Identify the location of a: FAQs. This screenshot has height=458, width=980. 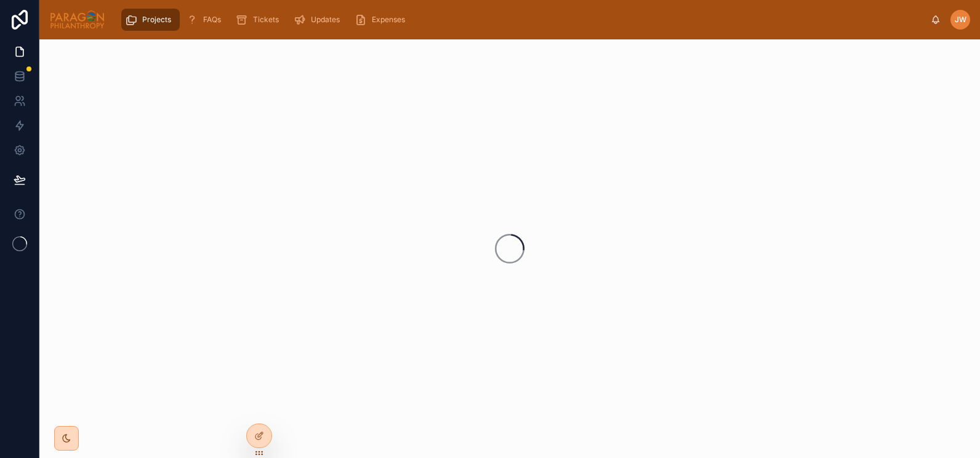
(206, 20).